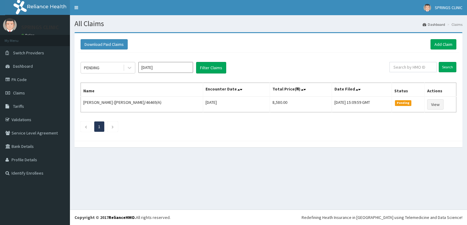 Image resolution: width=467 pixels, height=225 pixels. Describe the element at coordinates (86, 127) in the screenshot. I see `a: Previous page` at that location.